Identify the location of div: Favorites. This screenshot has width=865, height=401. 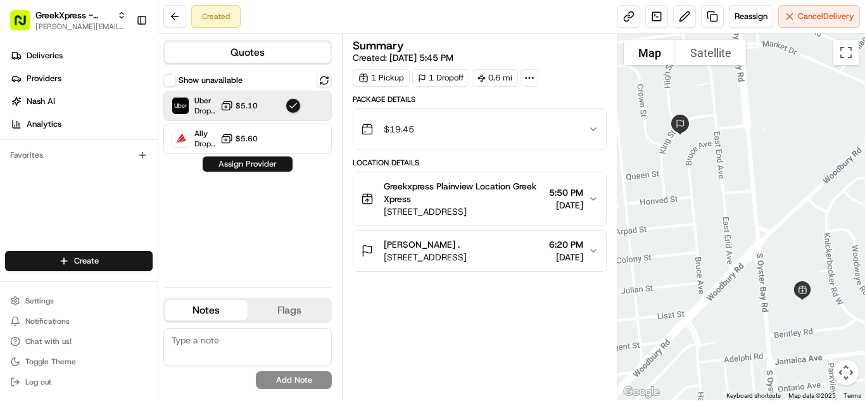
(78, 155).